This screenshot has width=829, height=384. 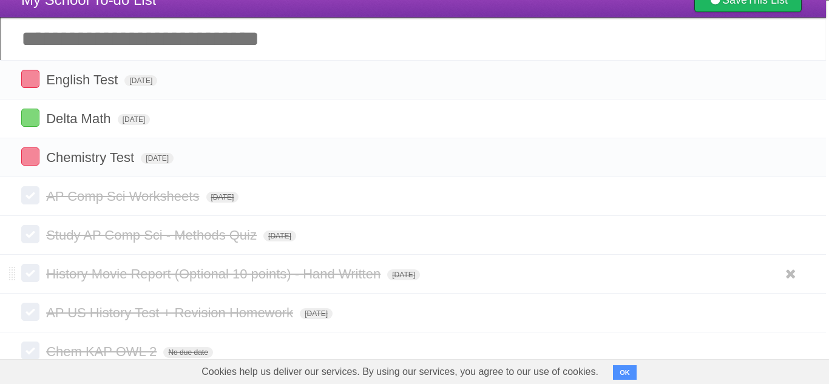 I want to click on span: Cookies help us deliver our services. By using our services, you agree to our use of cookies., so click(x=400, y=372).